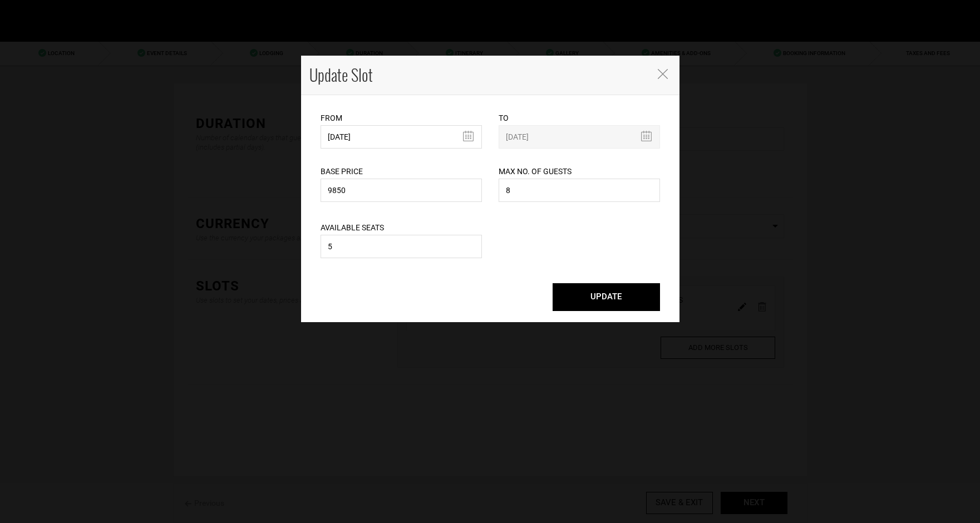 The height and width of the screenshot is (523, 980). I want to click on label: To, so click(503, 118).